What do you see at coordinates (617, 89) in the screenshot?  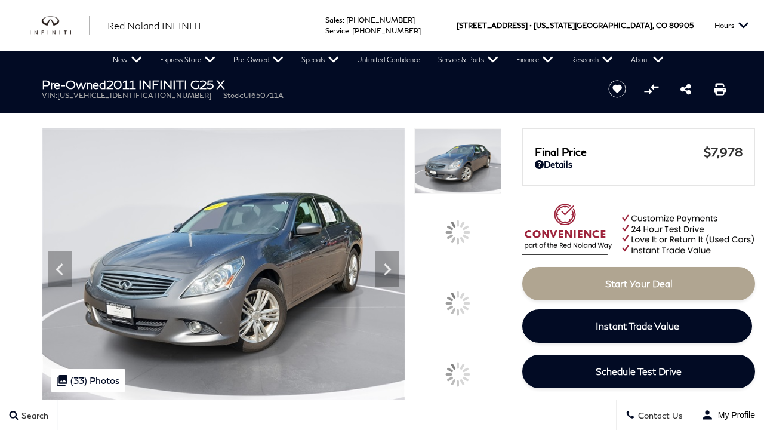 I see `button: Save vehicle` at bounding box center [617, 89].